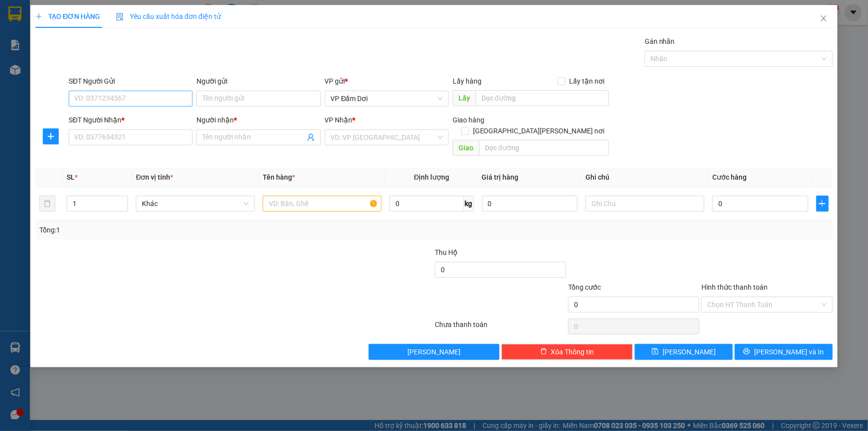  Describe the element at coordinates (311, 137) in the screenshot. I see `span: user-add` at that location.